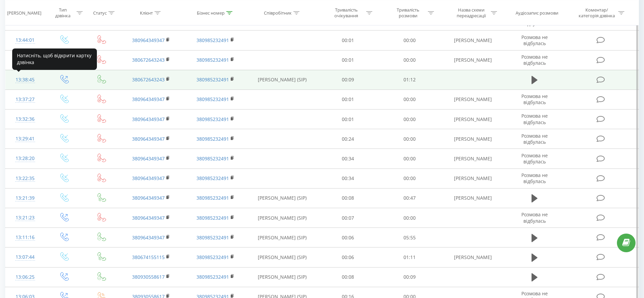 This screenshot has width=644, height=298. What do you see at coordinates (278, 13) in the screenshot?
I see `div: Співробітник` at bounding box center [278, 13].